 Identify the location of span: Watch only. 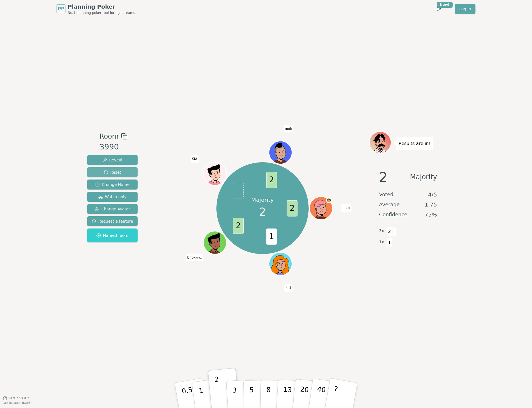
(113, 196).